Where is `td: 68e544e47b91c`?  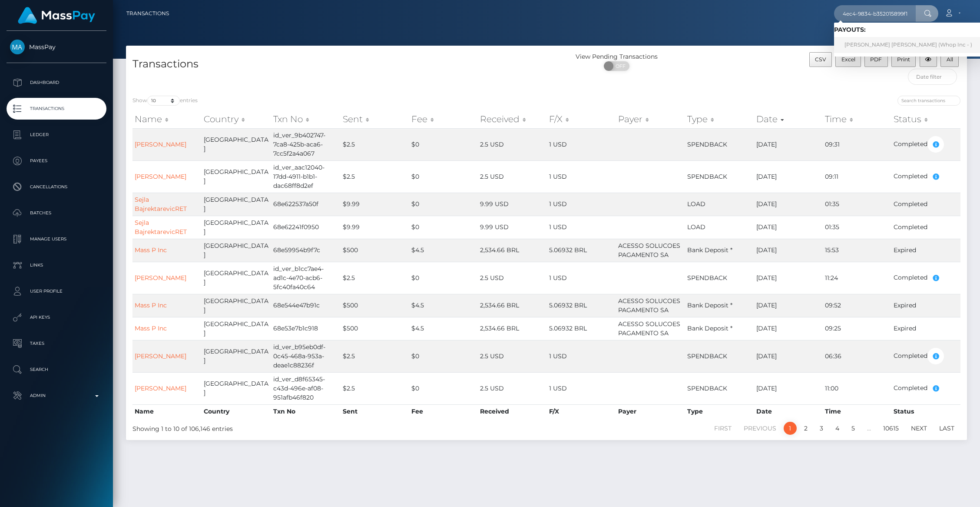 td: 68e544e47b91c is located at coordinates (306, 305).